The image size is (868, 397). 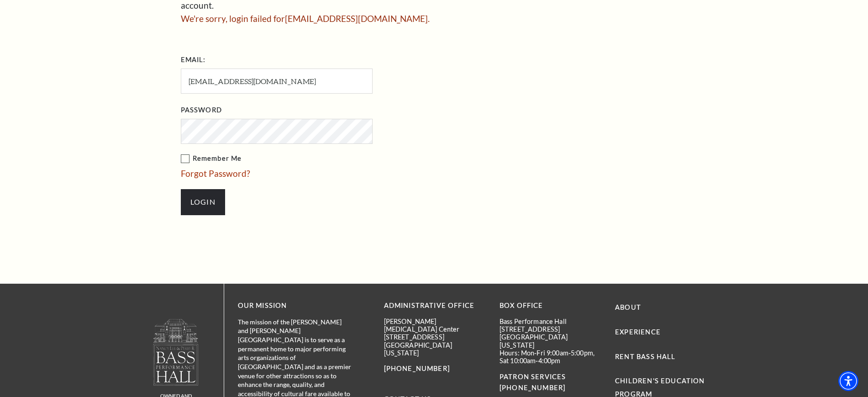 I want to click on a: Forgot Password?, so click(x=215, y=173).